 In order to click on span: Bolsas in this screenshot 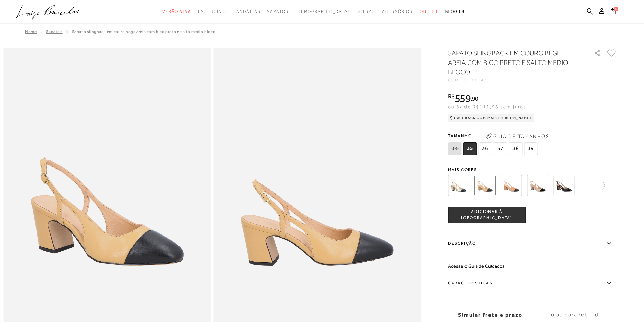, I will do `click(366, 12)`.